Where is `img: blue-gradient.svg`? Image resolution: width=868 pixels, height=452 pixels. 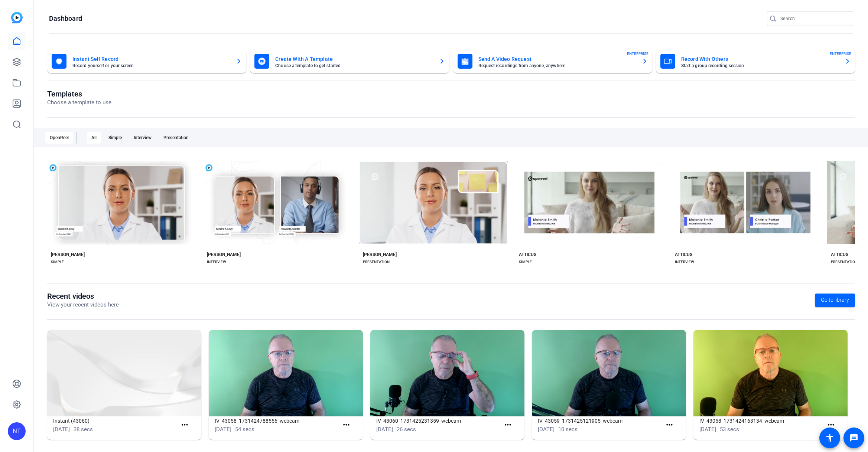
img: blue-gradient.svg is located at coordinates (17, 17).